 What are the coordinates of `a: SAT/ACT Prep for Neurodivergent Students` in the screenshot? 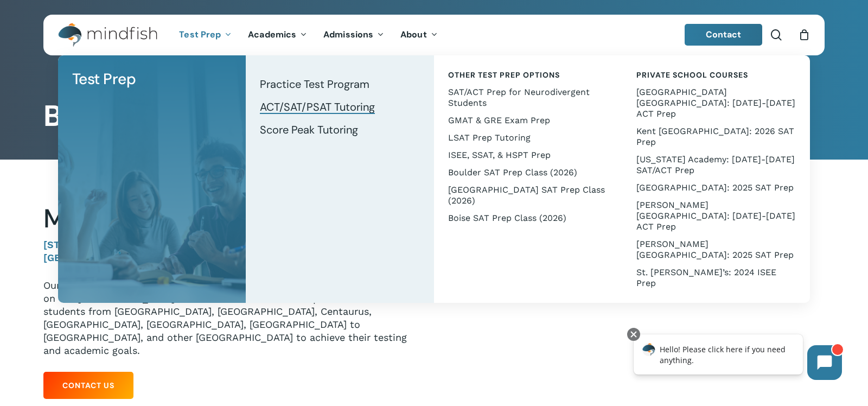 It's located at (528, 98).